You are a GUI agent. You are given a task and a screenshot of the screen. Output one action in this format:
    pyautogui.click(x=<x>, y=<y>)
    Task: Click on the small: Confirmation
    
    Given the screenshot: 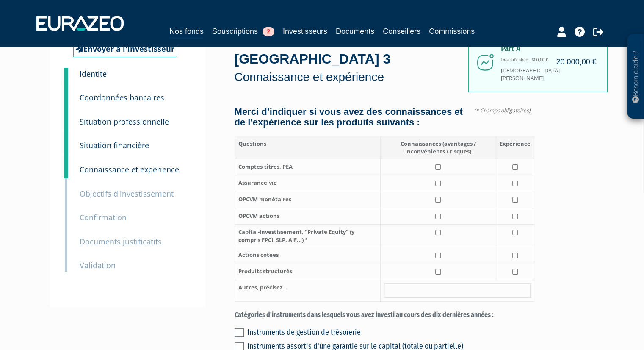 What is the action you would take?
    pyautogui.click(x=103, y=217)
    